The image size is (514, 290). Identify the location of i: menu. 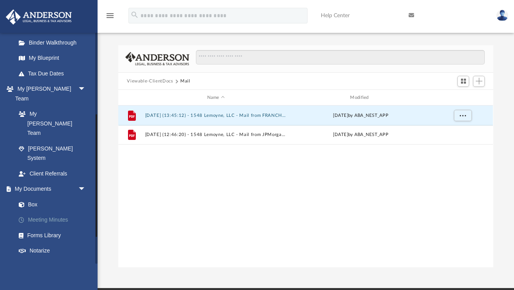
(110, 16).